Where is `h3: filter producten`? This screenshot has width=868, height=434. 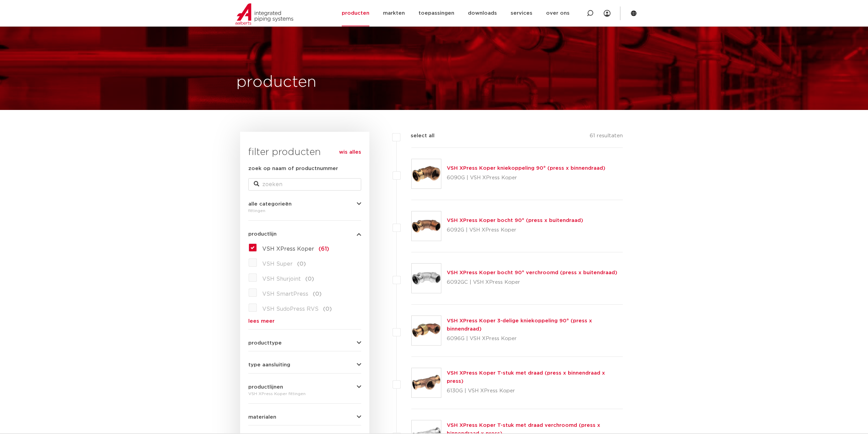
h3: filter producten is located at coordinates (304, 152).